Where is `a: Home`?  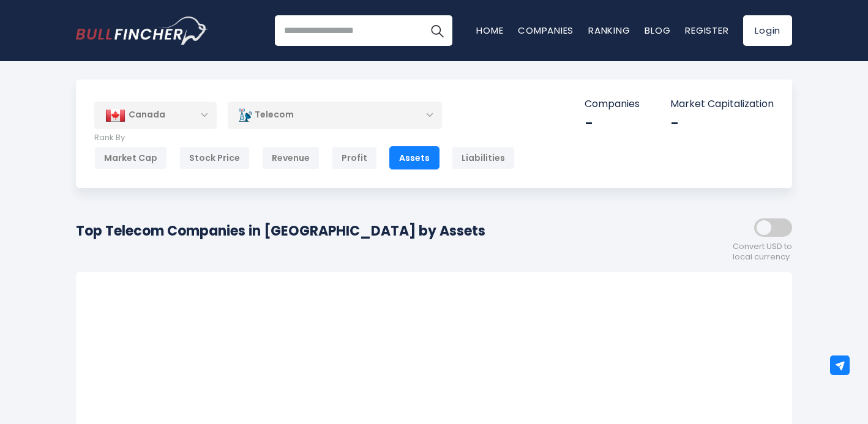
a: Home is located at coordinates (490, 30).